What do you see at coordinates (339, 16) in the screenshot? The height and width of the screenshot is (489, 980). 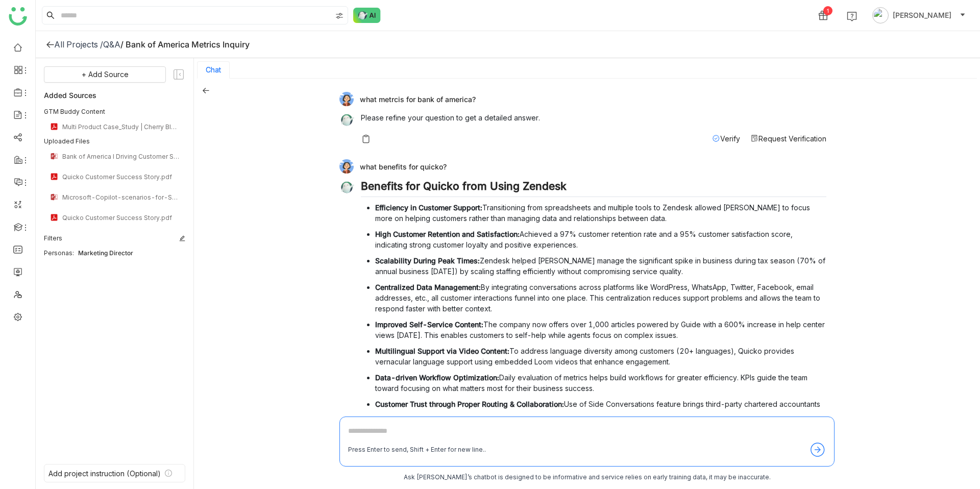 I see `img: search-type.svg` at bounding box center [339, 16].